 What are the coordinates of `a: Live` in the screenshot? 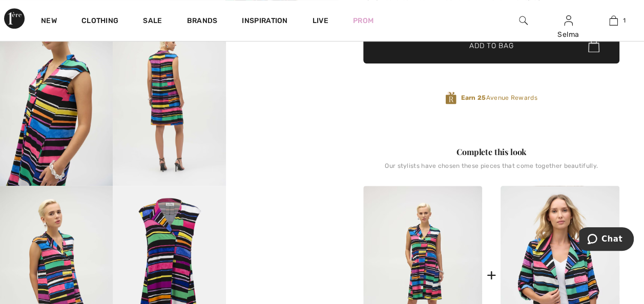 It's located at (320, 21).